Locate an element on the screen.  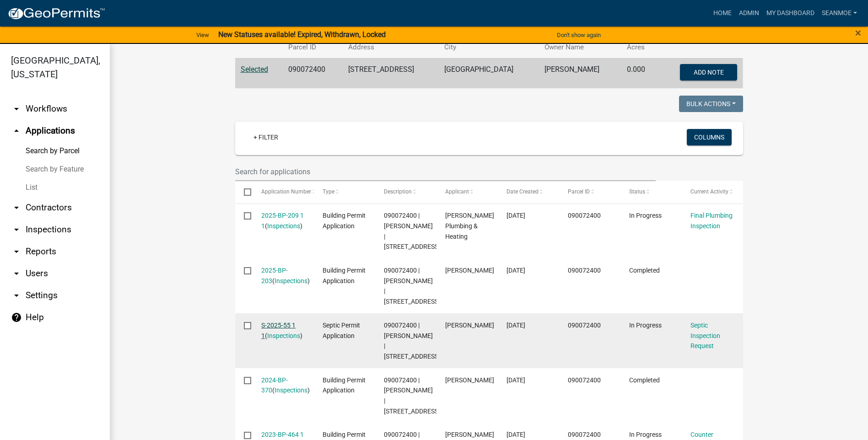
td: 090072400 is located at coordinates (313, 73).